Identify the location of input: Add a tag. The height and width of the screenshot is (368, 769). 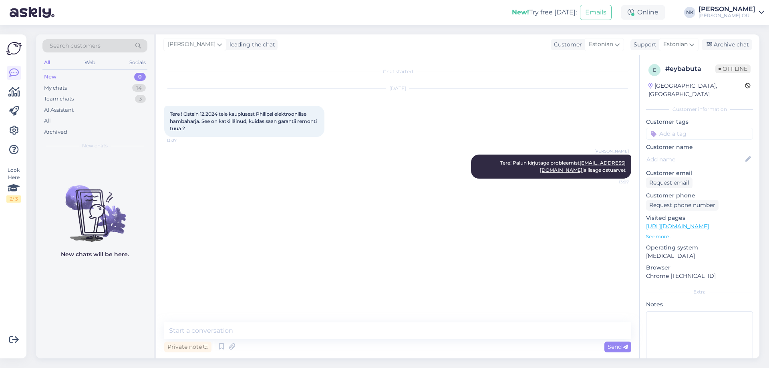
(700, 134).